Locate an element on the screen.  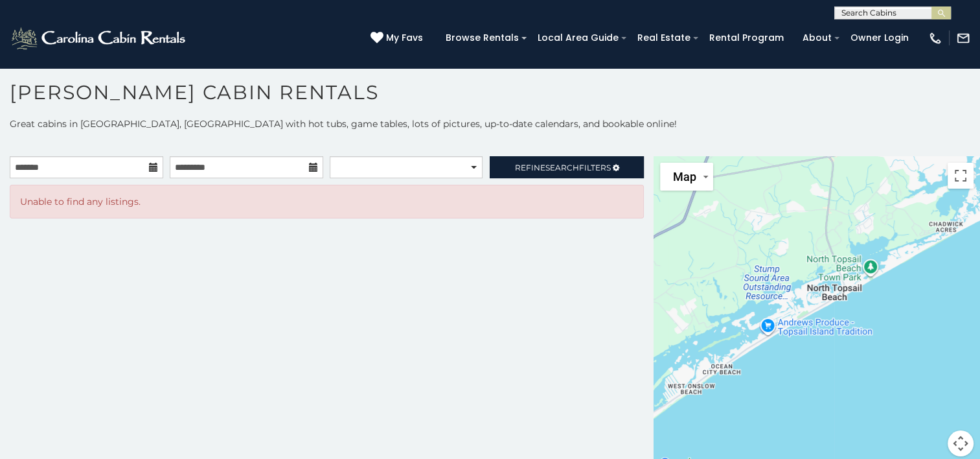
a: Owner Login is located at coordinates (880, 37).